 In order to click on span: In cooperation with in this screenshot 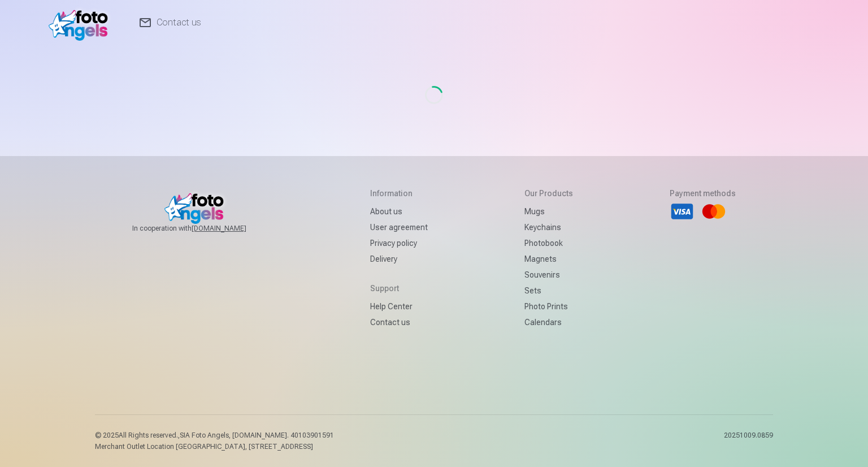, I will do `click(203, 228)`.